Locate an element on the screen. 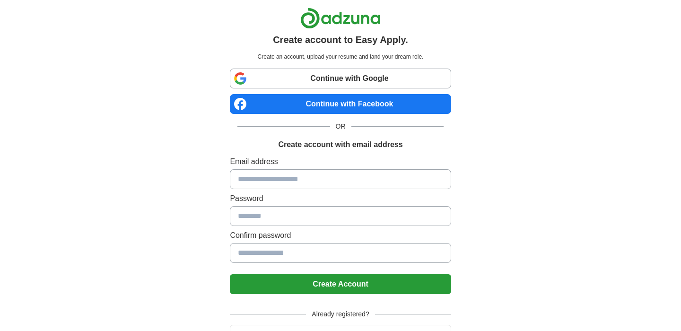 The height and width of the screenshot is (331, 681). h1: Create account to Easy Apply. is located at coordinates (340, 40).